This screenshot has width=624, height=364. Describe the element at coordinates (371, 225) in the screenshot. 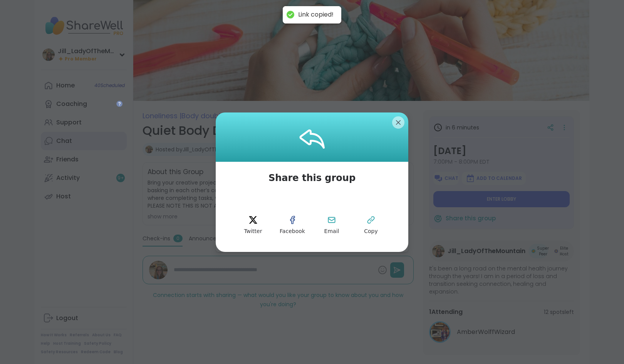

I see `button: Copy` at that location.